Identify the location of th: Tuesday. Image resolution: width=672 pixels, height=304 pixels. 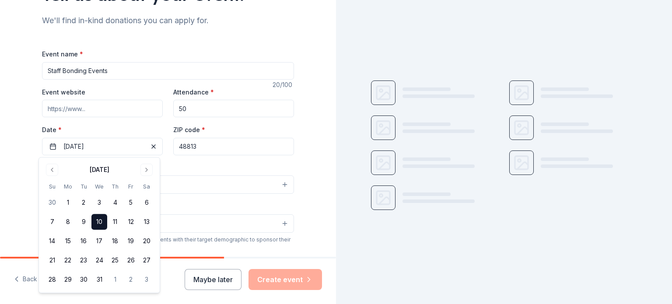
(84, 186).